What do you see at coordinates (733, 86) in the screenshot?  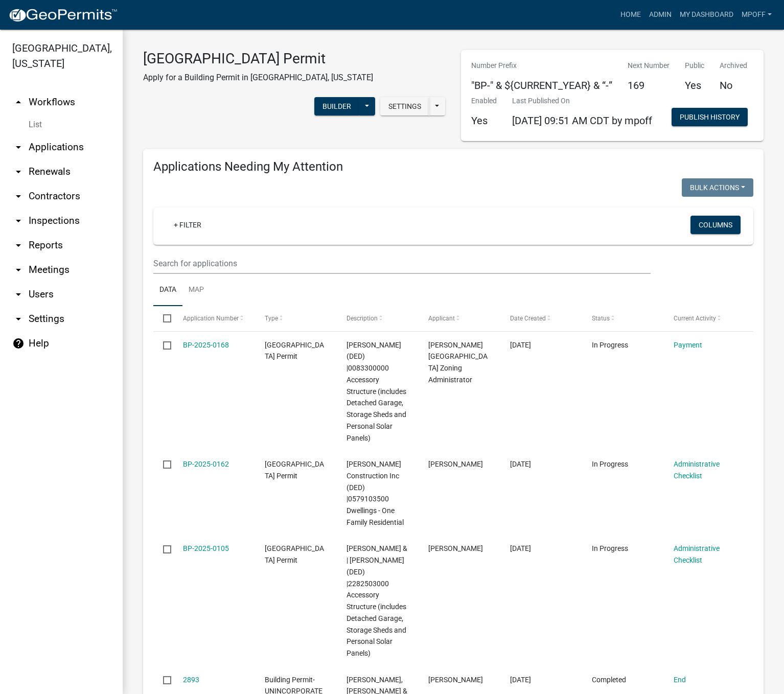 I see `h5: No` at bounding box center [733, 86].